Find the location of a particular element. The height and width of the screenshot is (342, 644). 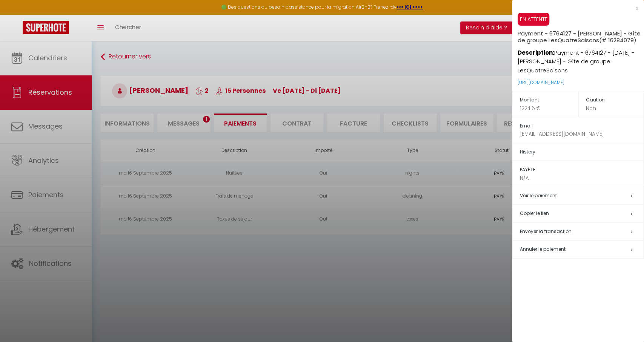

strong: Description: is located at coordinates (536, 53).